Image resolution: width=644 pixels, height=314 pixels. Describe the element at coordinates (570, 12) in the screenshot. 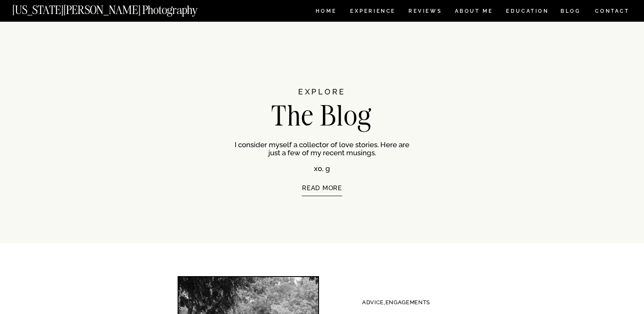

I see `nav: BLOG` at that location.